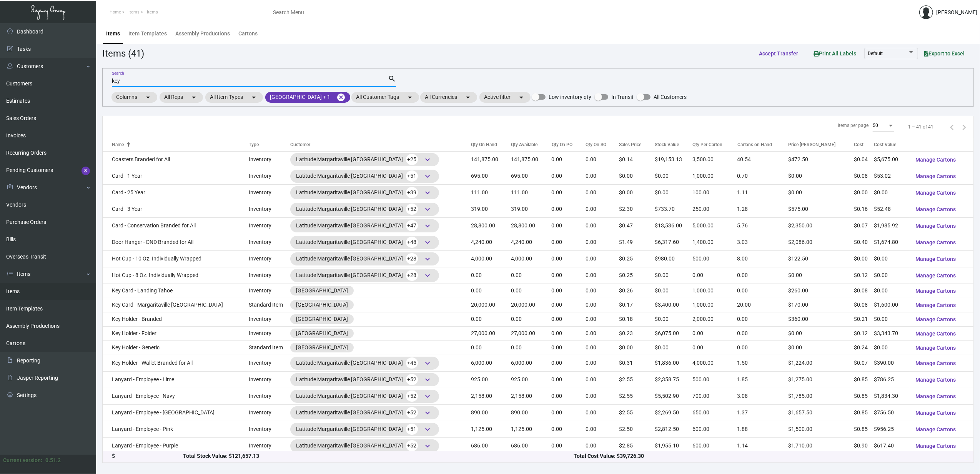 This screenshot has width=980, height=474. Describe the element at coordinates (921, 127) in the screenshot. I see `div: 1 – 41 of 41` at that location.